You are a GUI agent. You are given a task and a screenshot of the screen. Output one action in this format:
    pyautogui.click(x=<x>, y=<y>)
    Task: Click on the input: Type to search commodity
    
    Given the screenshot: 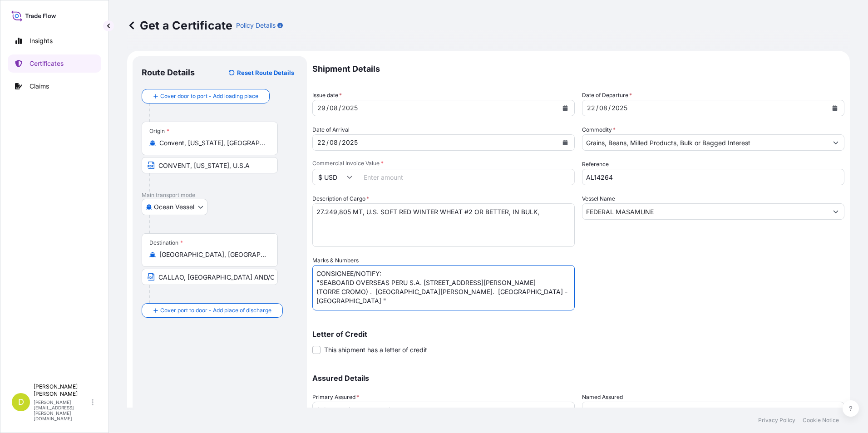 What is the action you would take?
    pyautogui.click(x=705, y=143)
    